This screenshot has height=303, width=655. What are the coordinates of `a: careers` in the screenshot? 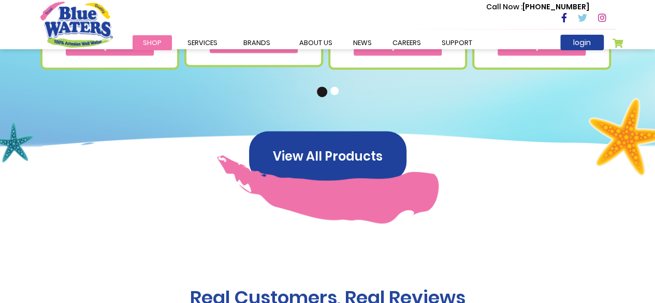 It's located at (406, 42).